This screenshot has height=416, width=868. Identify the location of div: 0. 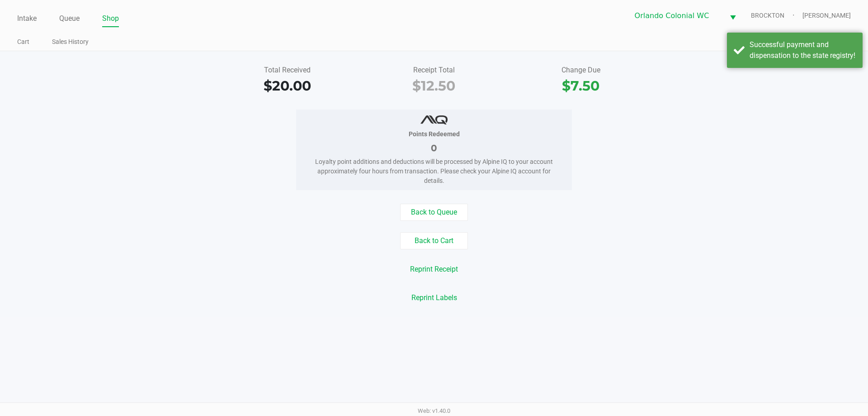
(434, 148).